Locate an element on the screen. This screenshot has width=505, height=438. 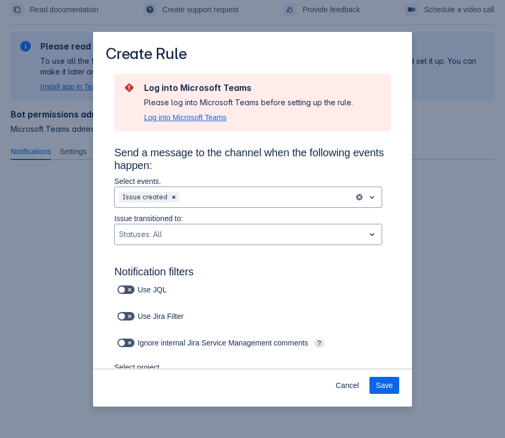
h3: Notification filters is located at coordinates (253, 274).